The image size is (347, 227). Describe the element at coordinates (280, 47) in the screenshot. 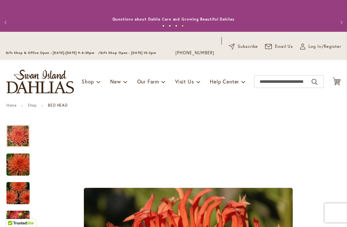

I see `a: Email Us` at that location.